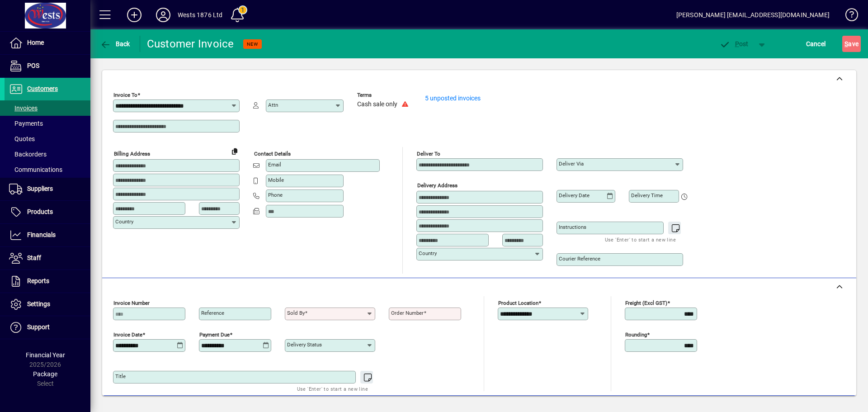  I want to click on mat-label: Freight (excl GST), so click(646, 303).